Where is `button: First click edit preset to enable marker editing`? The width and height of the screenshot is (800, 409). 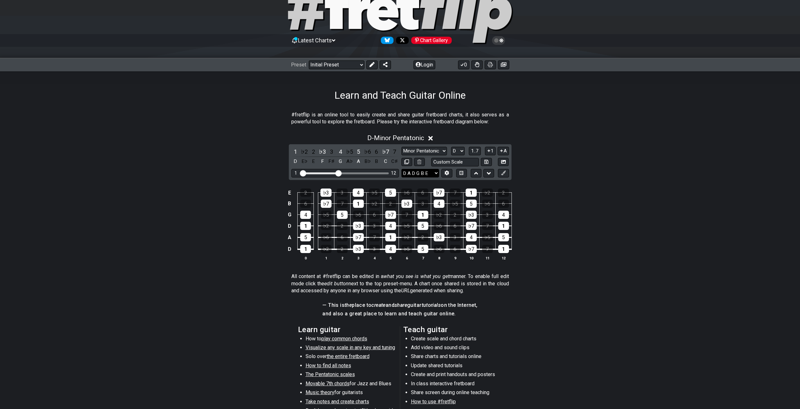
button: First click edit preset to enable marker editing is located at coordinates (503, 173).